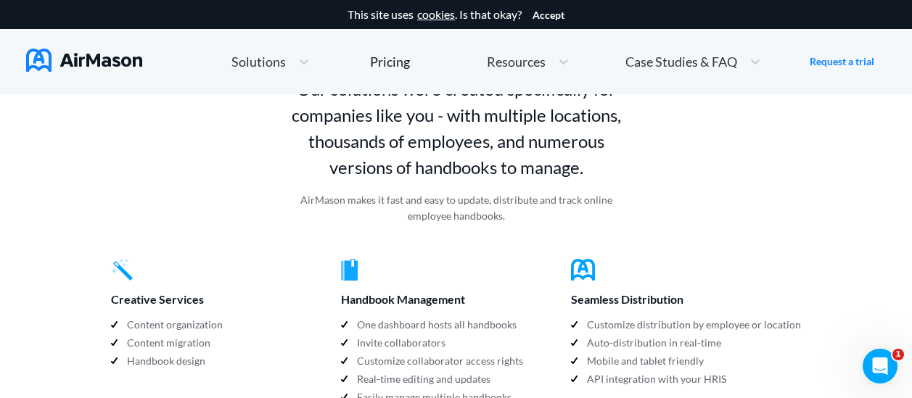 The image size is (912, 398). I want to click on p: Customize collaborator access rights, so click(440, 362).